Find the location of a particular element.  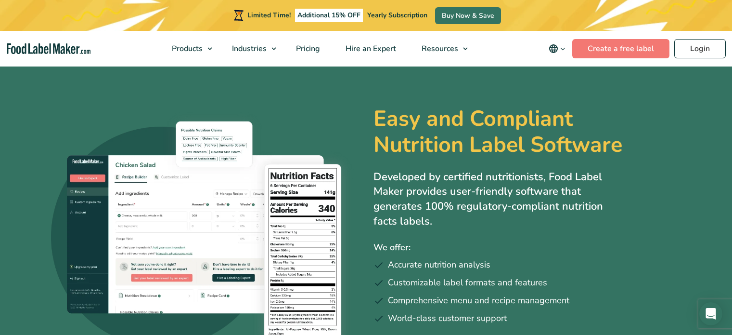

span: Limited Time! is located at coordinates (269, 15).